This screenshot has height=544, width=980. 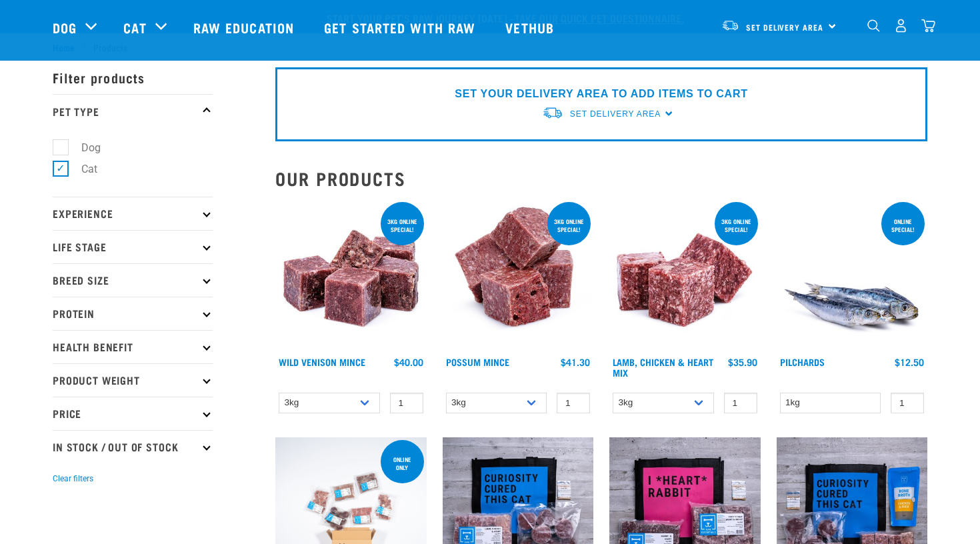 What do you see at coordinates (135, 28) in the screenshot?
I see `a: Cat` at bounding box center [135, 28].